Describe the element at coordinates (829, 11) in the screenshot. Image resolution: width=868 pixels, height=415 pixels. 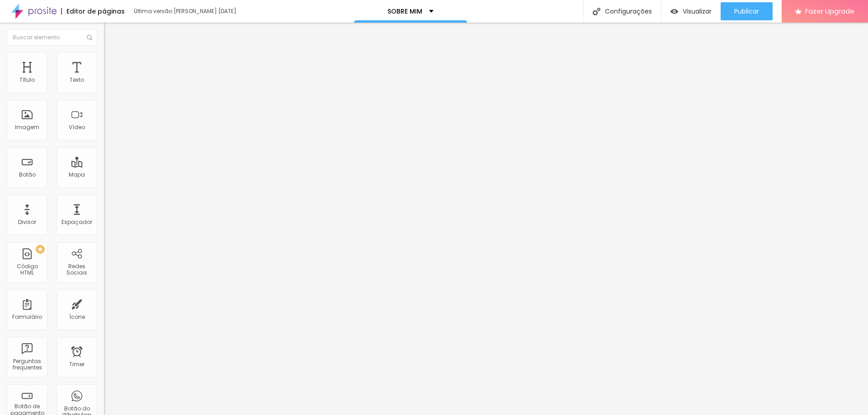
I see `span: Fazer Upgrade` at that location.